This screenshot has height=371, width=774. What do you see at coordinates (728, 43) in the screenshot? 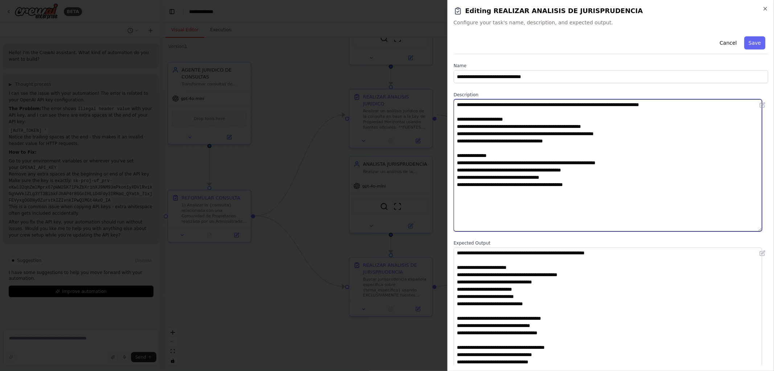
I see `button: Cancel` at bounding box center [728, 43].